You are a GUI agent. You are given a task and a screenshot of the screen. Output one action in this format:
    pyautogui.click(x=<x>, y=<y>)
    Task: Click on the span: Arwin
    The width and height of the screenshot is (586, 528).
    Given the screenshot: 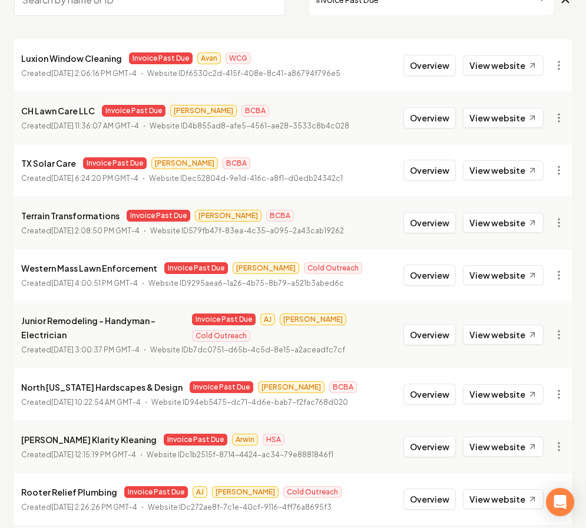 What is the action you would take?
    pyautogui.click(x=245, y=440)
    